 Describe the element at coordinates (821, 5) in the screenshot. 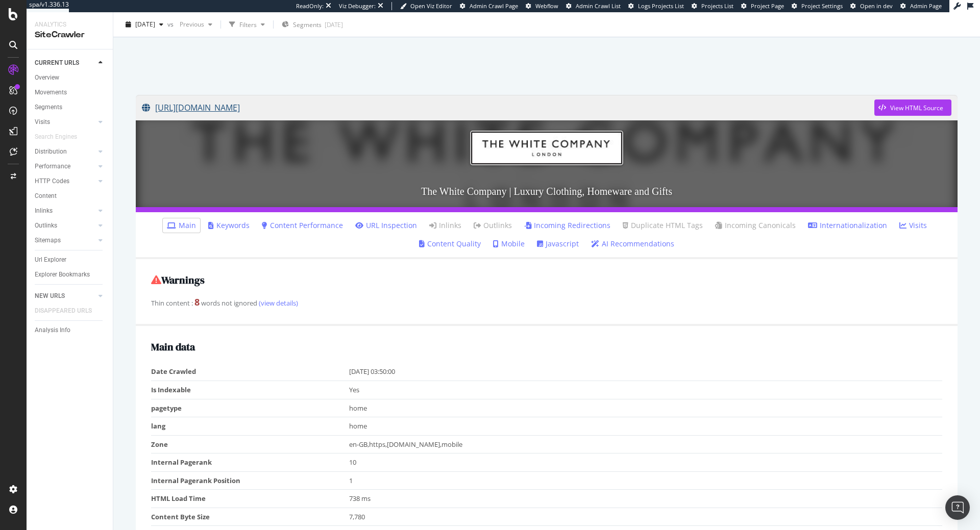

I see `span: Project Settings` at that location.